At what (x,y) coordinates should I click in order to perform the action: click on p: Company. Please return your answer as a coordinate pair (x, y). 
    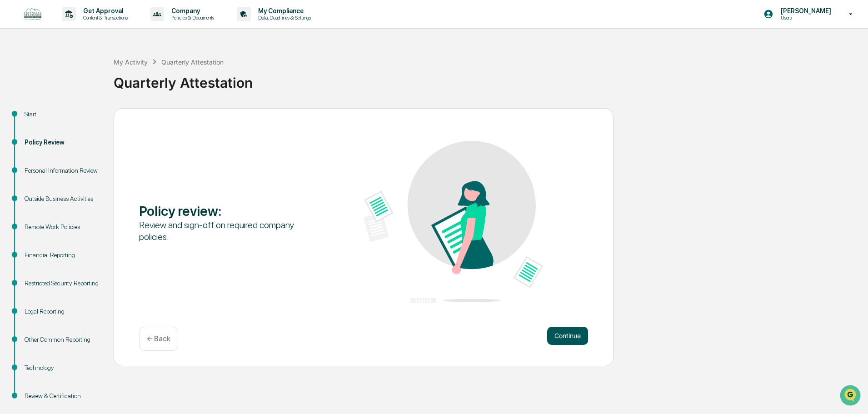
    Looking at the image, I should click on (191, 11).